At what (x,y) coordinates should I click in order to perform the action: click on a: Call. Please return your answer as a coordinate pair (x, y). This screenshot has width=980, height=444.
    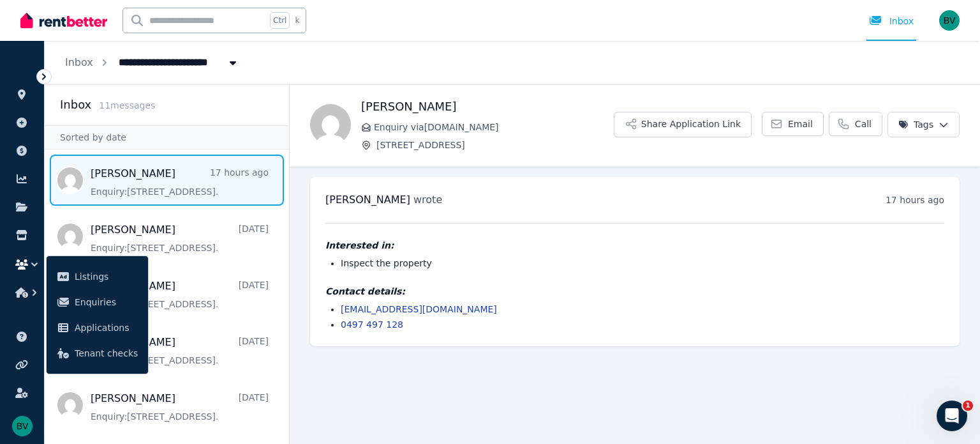
    Looking at the image, I should click on (855, 124).